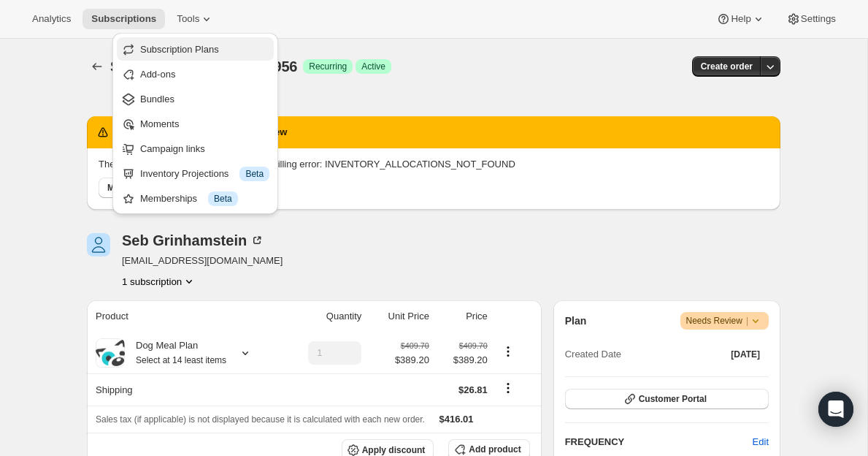 The width and height of the screenshot is (868, 456). What do you see at coordinates (173, 149) in the screenshot?
I see `span: Campaign links` at bounding box center [173, 149].